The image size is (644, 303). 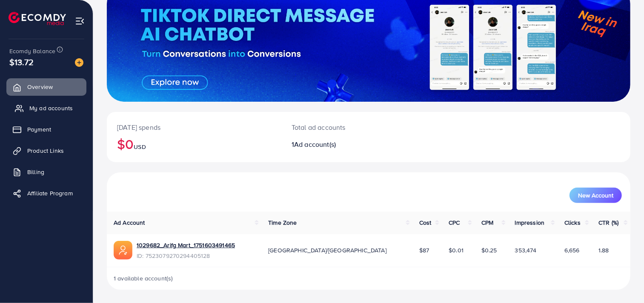 What do you see at coordinates (487, 222) in the screenshot?
I see `span: CPM` at bounding box center [487, 222].